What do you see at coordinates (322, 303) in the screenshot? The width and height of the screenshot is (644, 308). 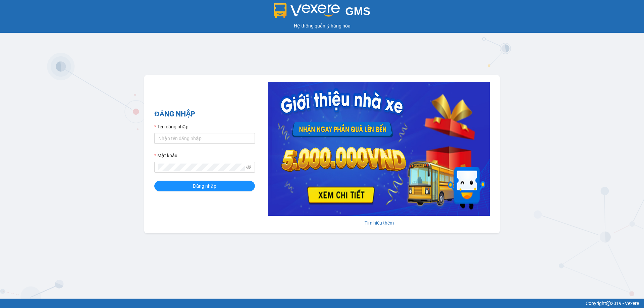 I see `div: Copyright 2019 - Vexere` at bounding box center [322, 303].